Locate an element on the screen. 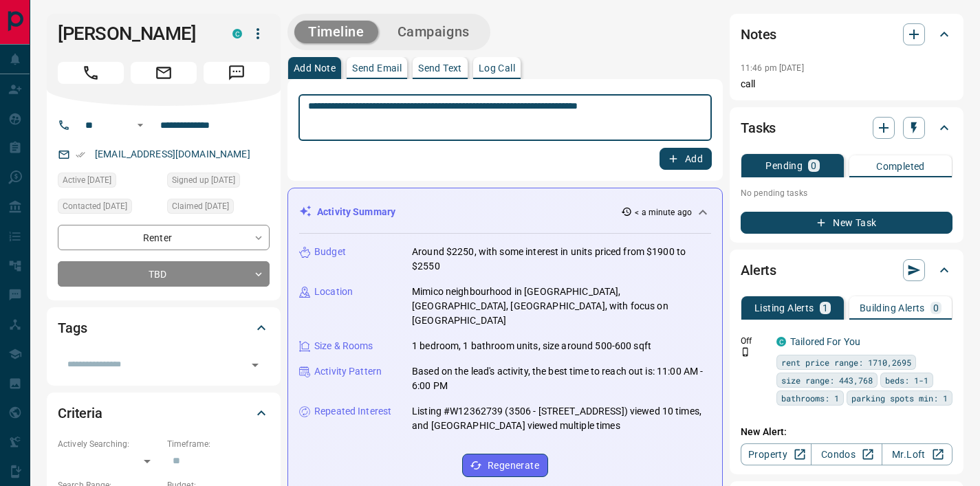 The image size is (980, 486). a: Property is located at coordinates (775, 455).